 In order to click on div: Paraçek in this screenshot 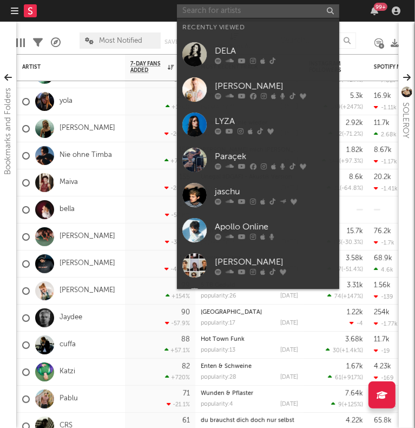, I will do `click(274, 156)`.